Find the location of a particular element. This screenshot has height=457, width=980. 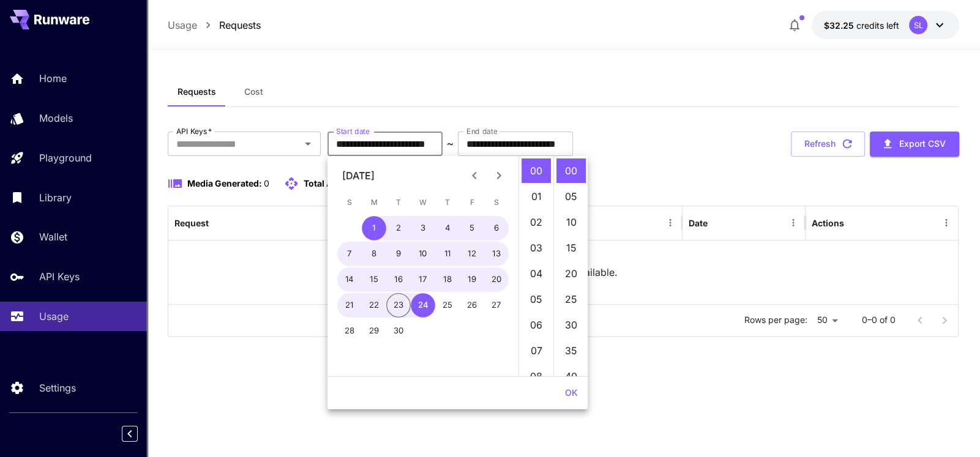

button: 15 is located at coordinates (374, 280).